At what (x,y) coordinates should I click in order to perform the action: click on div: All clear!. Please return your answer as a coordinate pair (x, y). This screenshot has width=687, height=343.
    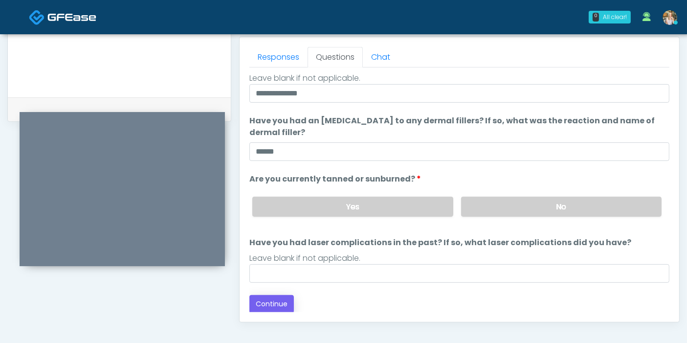
    Looking at the image, I should click on (615, 17).